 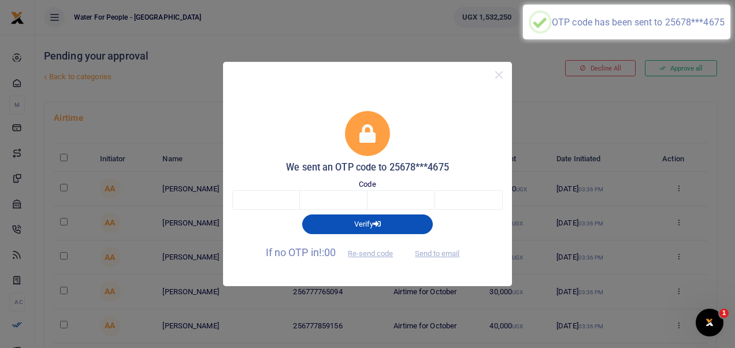 I want to click on span: 1, so click(x=724, y=313).